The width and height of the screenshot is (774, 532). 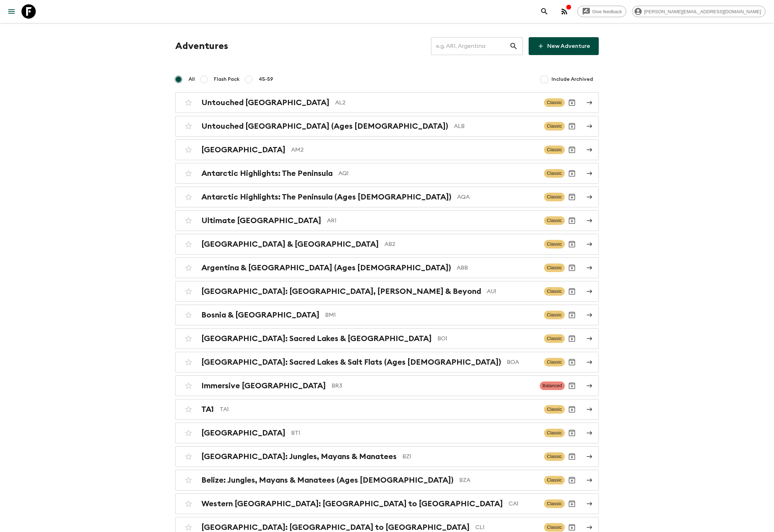 I want to click on span: Give feedback, so click(x=607, y=11).